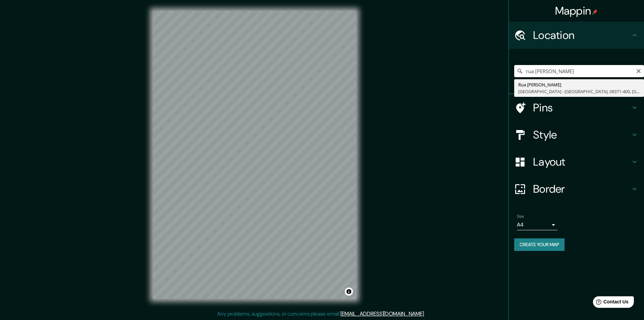 The image size is (644, 320). Describe the element at coordinates (595, 12) in the screenshot. I see `img: pin-icon.png` at that location.